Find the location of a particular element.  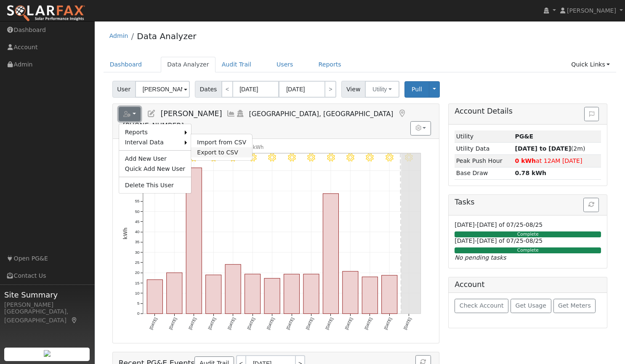

a: Export to CSV is located at coordinates (222, 152).